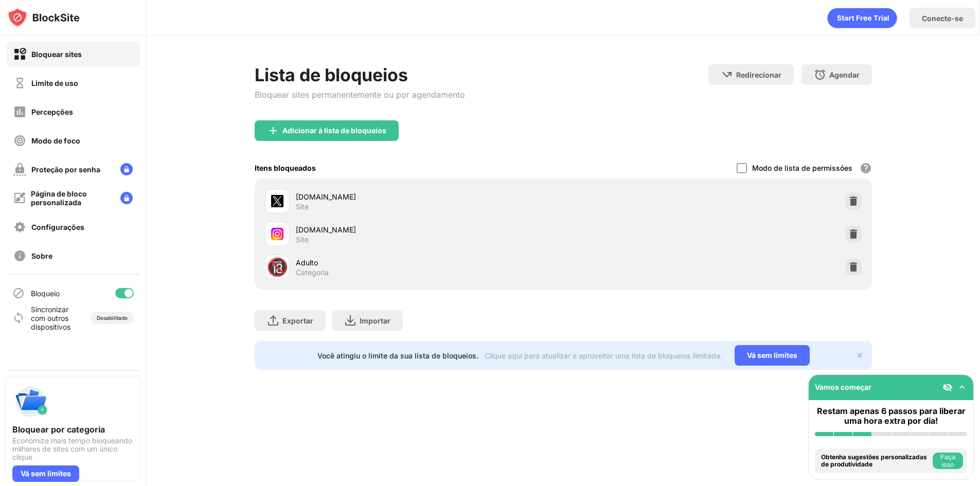 Image resolution: width=980 pixels, height=486 pixels. I want to click on font: Proteção por senha, so click(66, 169).